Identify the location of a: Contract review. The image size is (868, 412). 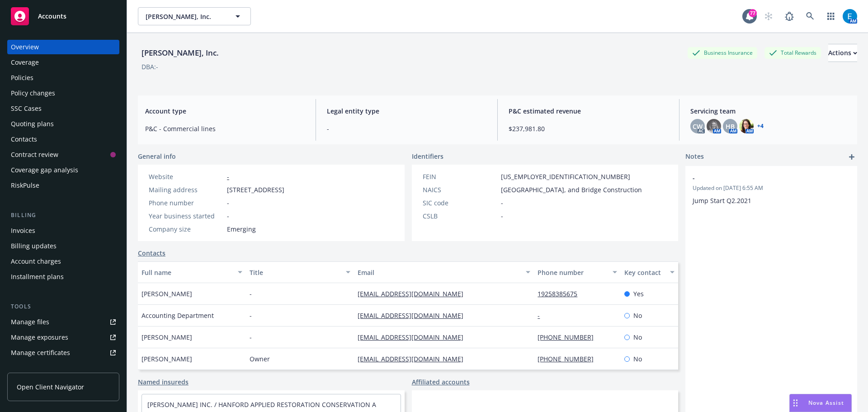
(63, 154).